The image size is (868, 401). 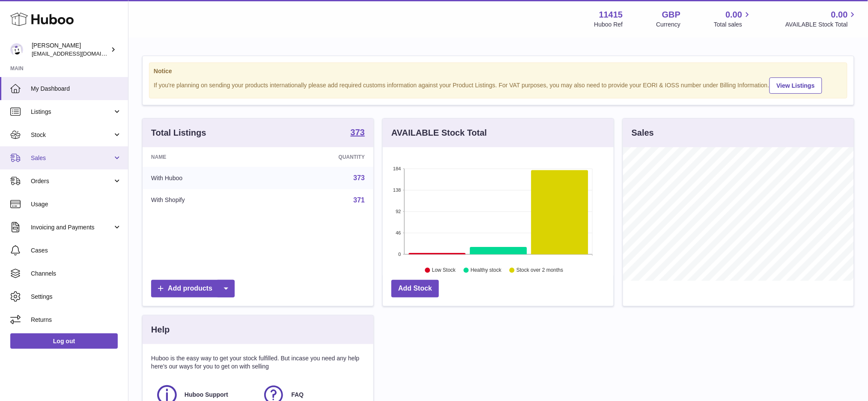 What do you see at coordinates (444, 271) in the screenshot?
I see `text: Low Stock` at bounding box center [444, 271].